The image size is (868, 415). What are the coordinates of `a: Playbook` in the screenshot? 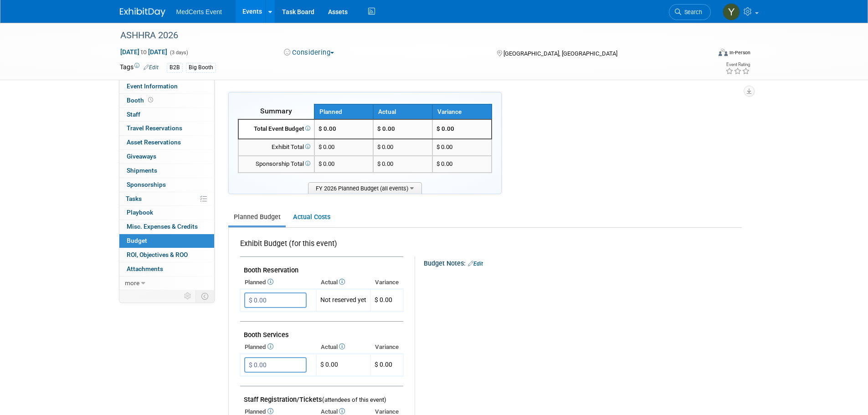 It's located at (167, 212).